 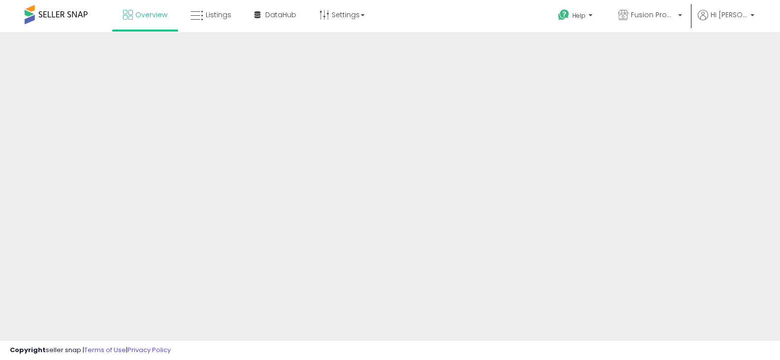 I want to click on a: Privacy Policy, so click(x=149, y=350).